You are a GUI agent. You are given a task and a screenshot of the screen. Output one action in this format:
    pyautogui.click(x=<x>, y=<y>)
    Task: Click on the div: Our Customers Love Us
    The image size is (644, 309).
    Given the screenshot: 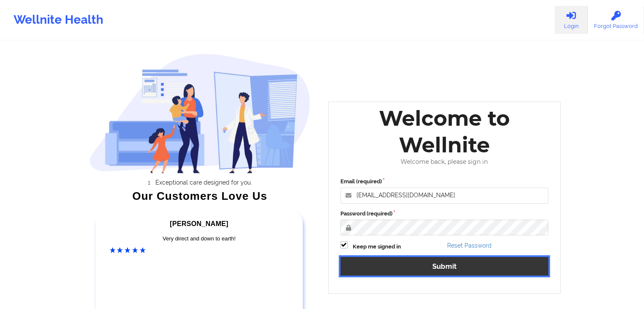 What is the action you would take?
    pyautogui.click(x=200, y=196)
    